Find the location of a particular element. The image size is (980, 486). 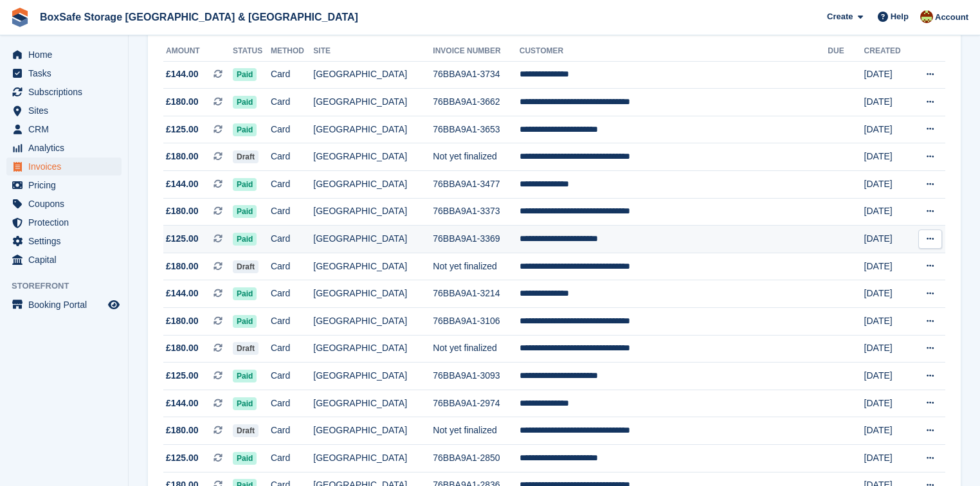

span: Create is located at coordinates (840, 16).